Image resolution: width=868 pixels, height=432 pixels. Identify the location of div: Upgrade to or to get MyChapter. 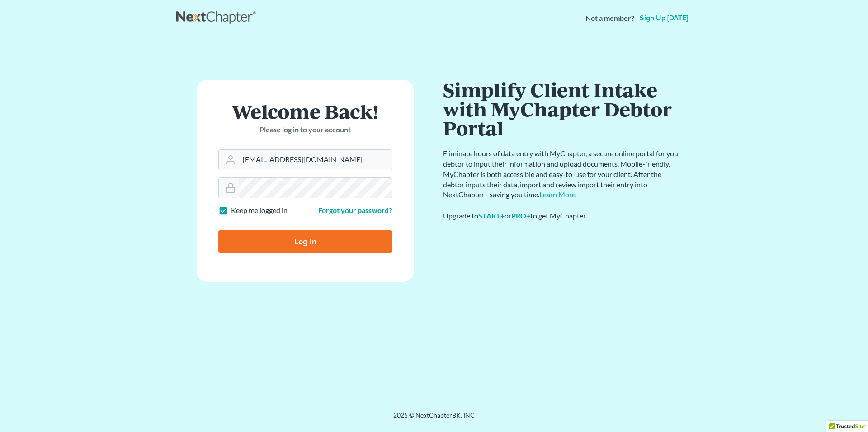
(563, 216).